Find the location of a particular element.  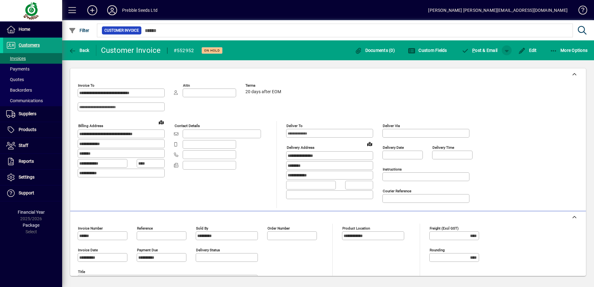

span: More Options is located at coordinates (569, 50).